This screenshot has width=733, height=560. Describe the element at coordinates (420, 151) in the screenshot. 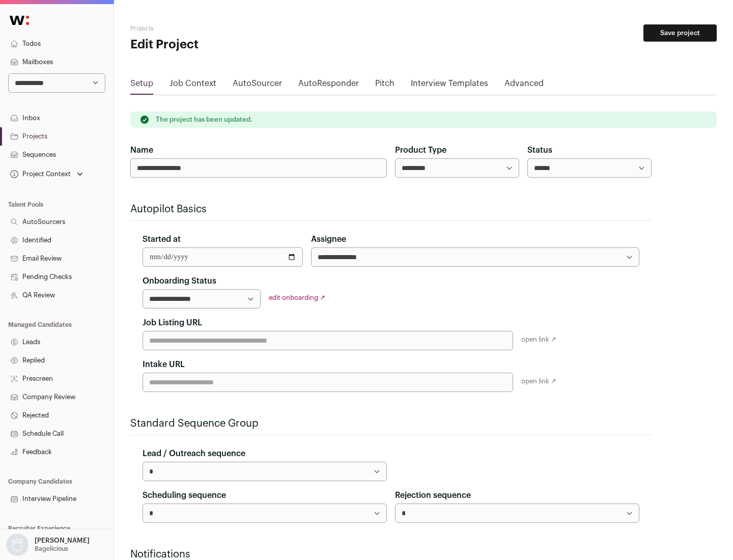

I see `label: Product Type` at that location.